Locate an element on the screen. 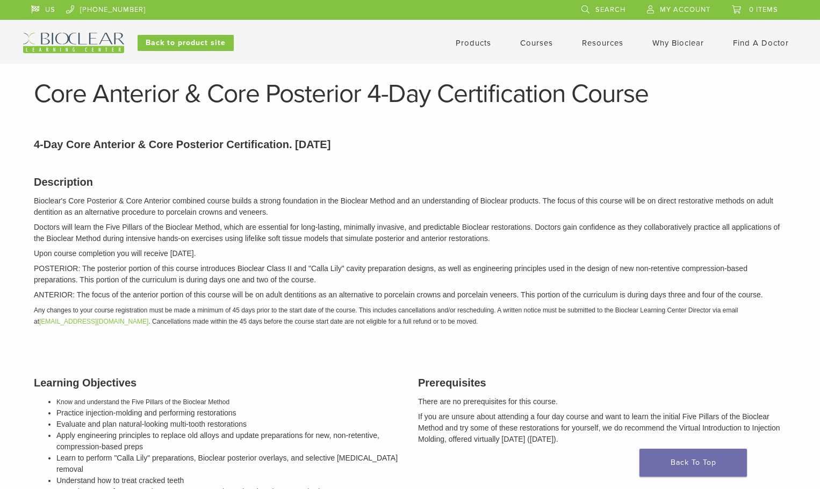 The width and height of the screenshot is (820, 489). span: My Account is located at coordinates (685, 10).